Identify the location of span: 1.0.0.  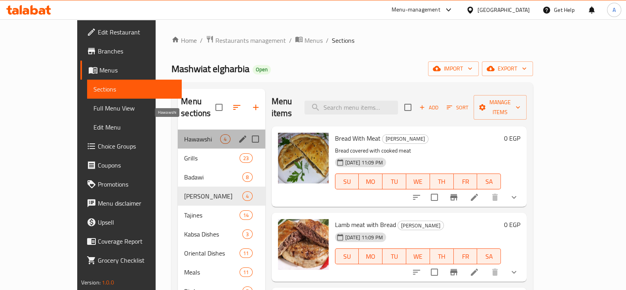
(108, 282).